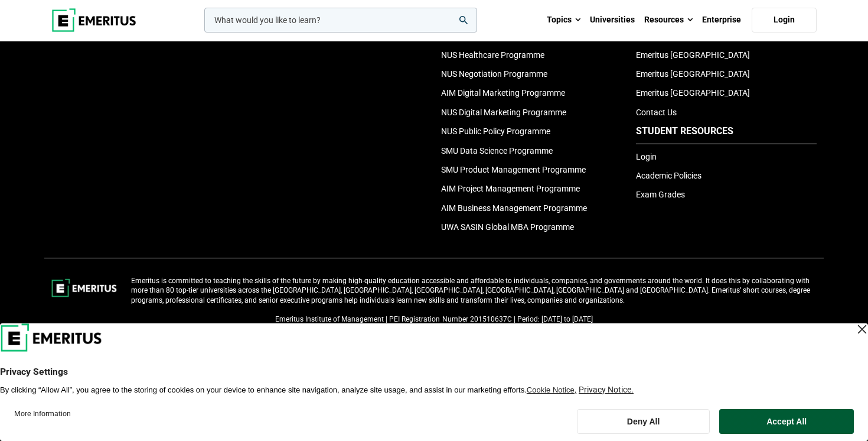 Image resolution: width=868 pixels, height=441 pixels. Describe the element at coordinates (513, 169) in the screenshot. I see `a: SMU Product Management Programme` at that location.